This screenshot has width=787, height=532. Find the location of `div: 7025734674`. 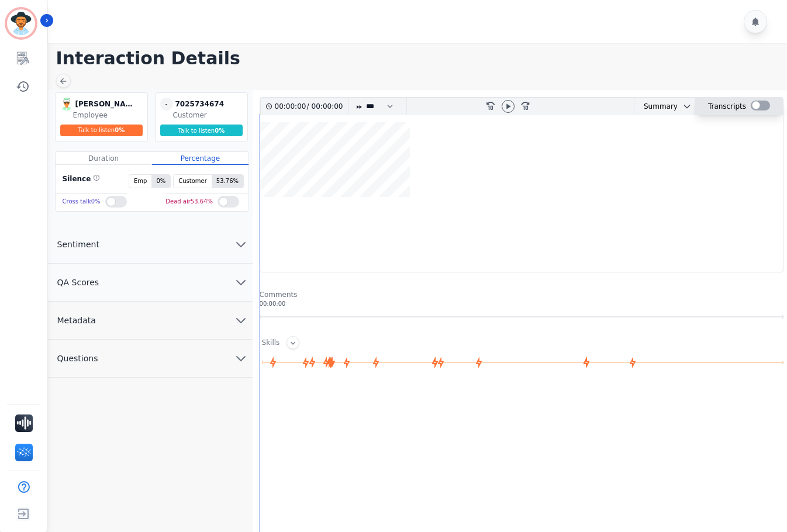

div: 7025734674 is located at coordinates (205, 104).